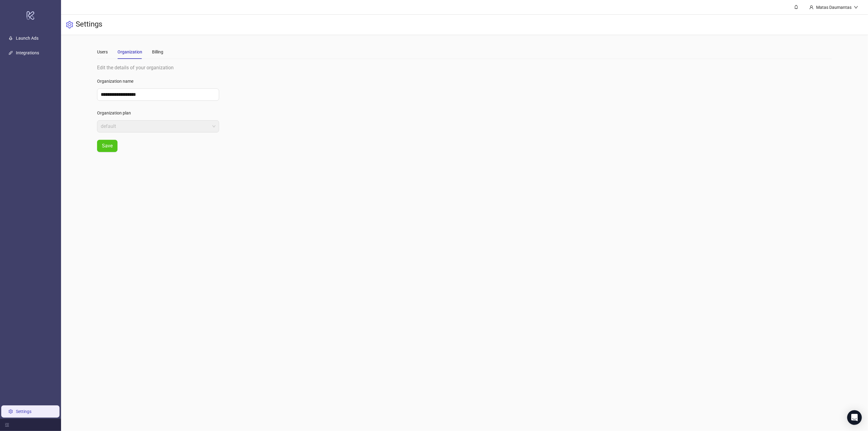 The image size is (868, 431). Describe the element at coordinates (117, 81) in the screenshot. I see `label: Organization name` at that location.